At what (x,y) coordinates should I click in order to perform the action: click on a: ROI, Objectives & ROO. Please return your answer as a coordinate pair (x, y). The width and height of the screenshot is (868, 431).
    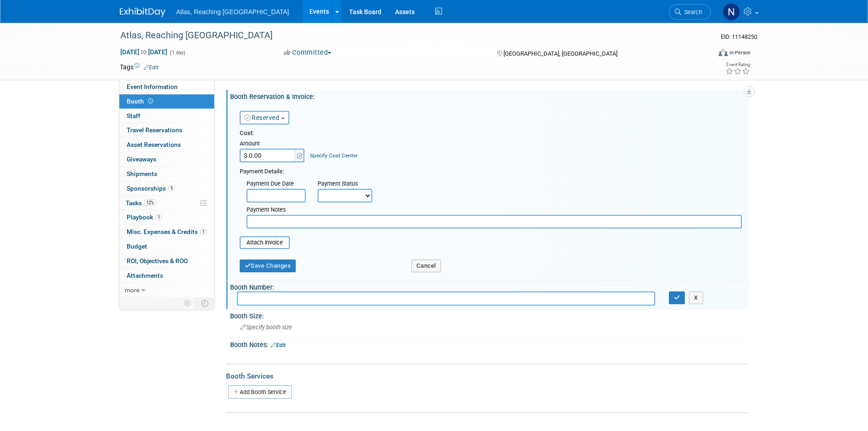
    Looking at the image, I should click on (167, 261).